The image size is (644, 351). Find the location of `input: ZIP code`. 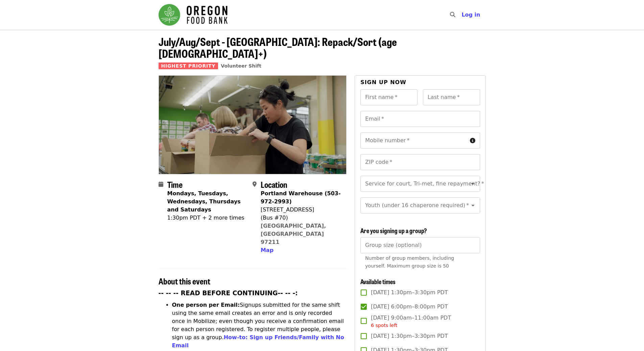

input: ZIP code is located at coordinates (420, 162).